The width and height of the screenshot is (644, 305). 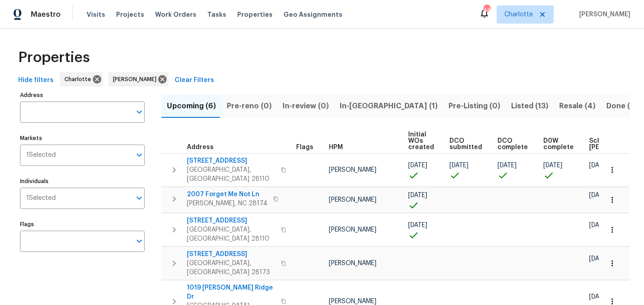 What do you see at coordinates (530, 106) in the screenshot?
I see `span: Listed (13)` at bounding box center [530, 106].